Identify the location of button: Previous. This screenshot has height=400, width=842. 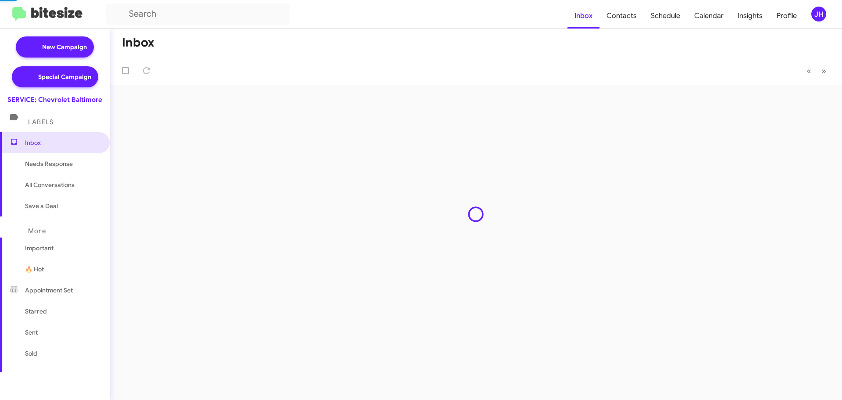
(809, 71).